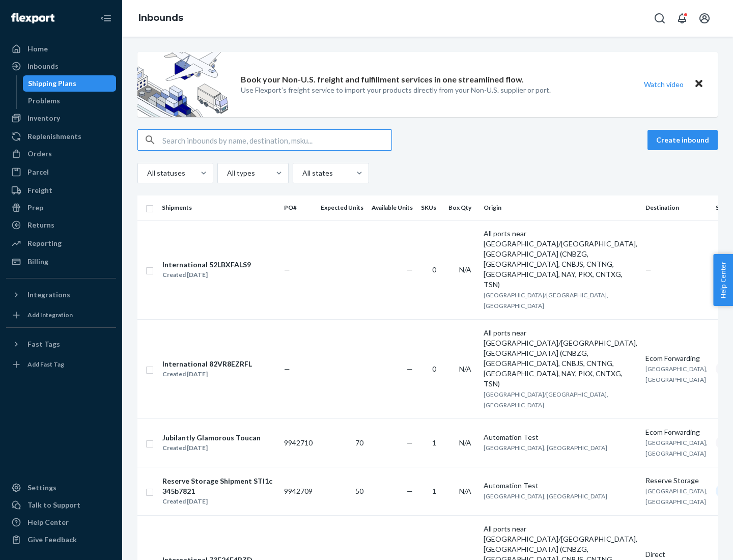 The width and height of the screenshot is (733, 560). I want to click on th: SKUs, so click(430, 208).